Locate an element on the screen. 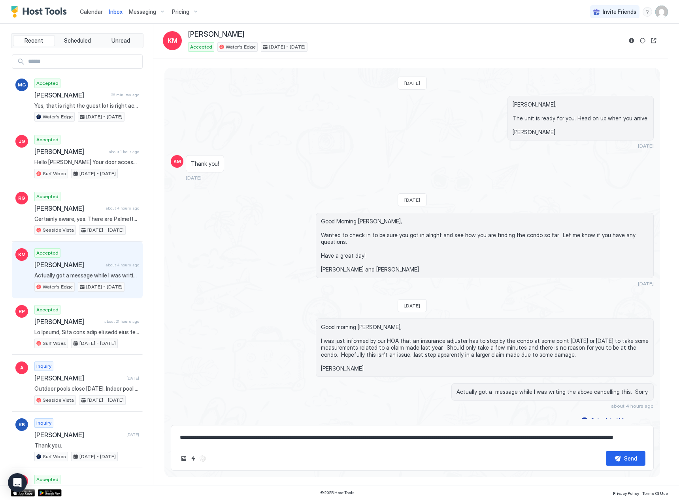 The width and height of the screenshot is (679, 500). div: Scheduled Messages is located at coordinates (617, 421).